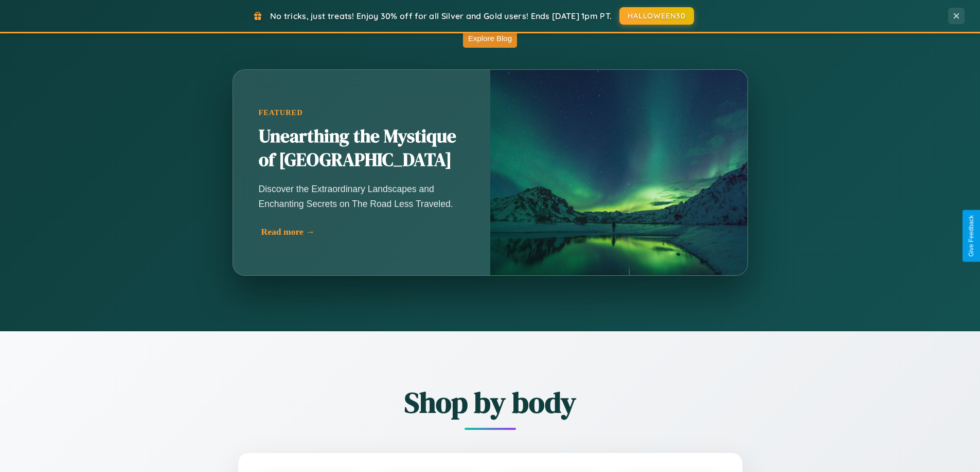 This screenshot has width=980, height=472. I want to click on button: HALLOWEEN30, so click(656, 16).